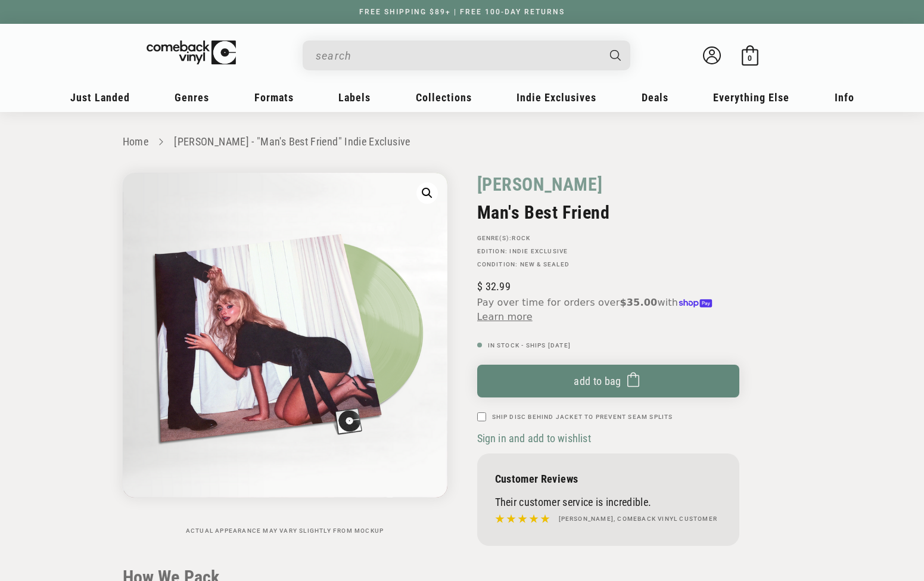 This screenshot has width=924, height=581. Describe the element at coordinates (608, 251) in the screenshot. I see `p: Edition:` at that location.